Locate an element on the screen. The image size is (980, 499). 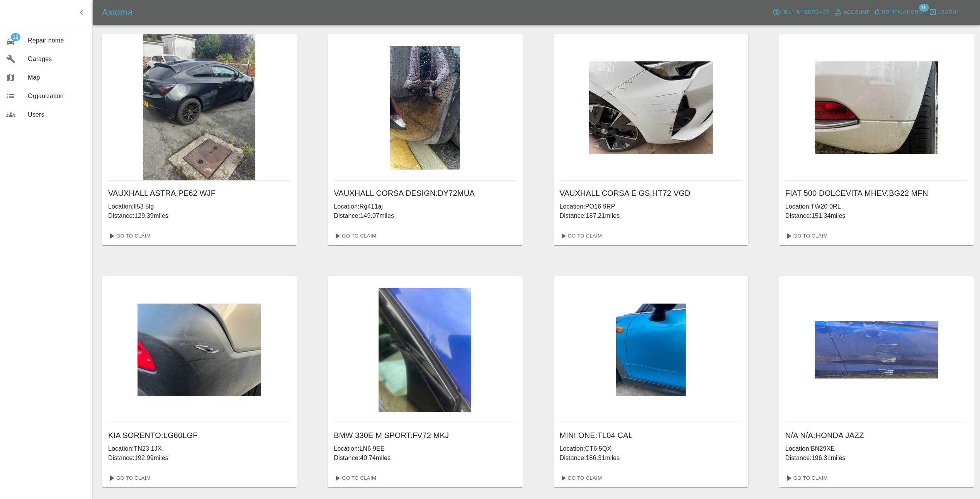
span: Map is located at coordinates (56, 78).